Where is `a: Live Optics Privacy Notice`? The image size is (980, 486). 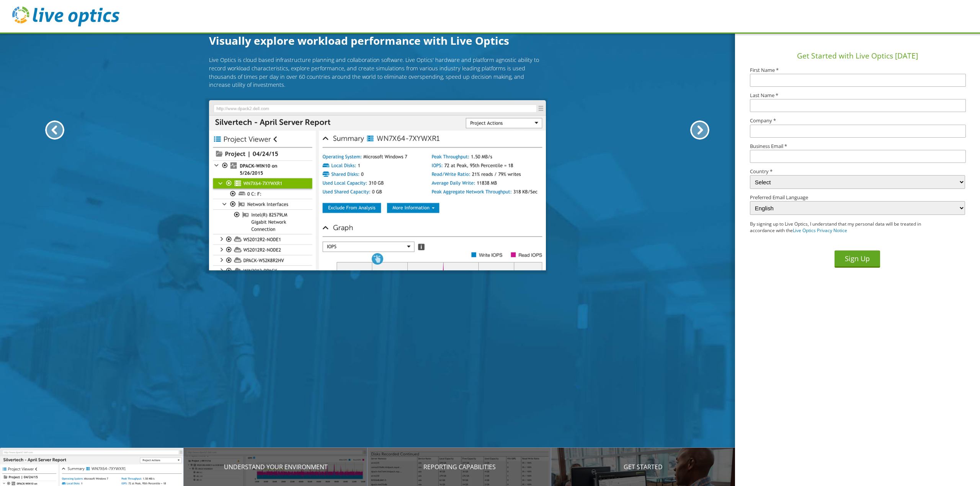 a: Live Optics Privacy Notice is located at coordinates (820, 230).